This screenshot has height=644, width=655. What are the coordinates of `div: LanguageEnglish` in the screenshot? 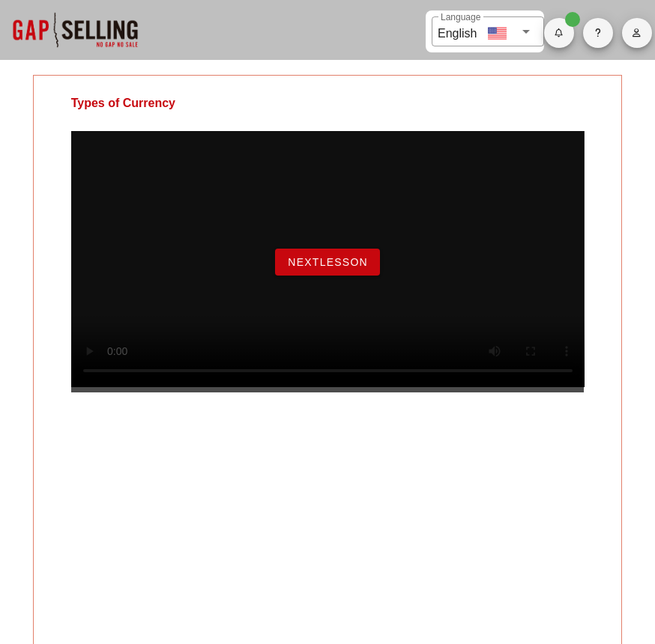 It's located at (488, 32).